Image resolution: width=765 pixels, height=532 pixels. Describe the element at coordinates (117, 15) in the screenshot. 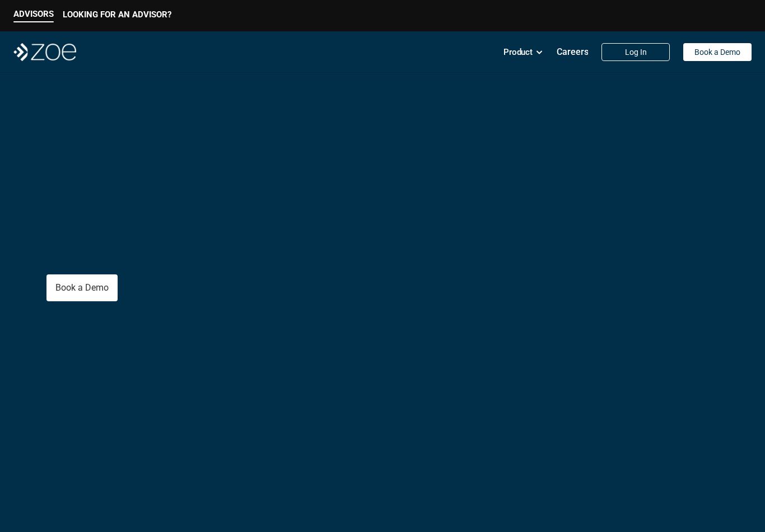

I see `p: LOOKING FOR AN ADVISOR?` at that location.